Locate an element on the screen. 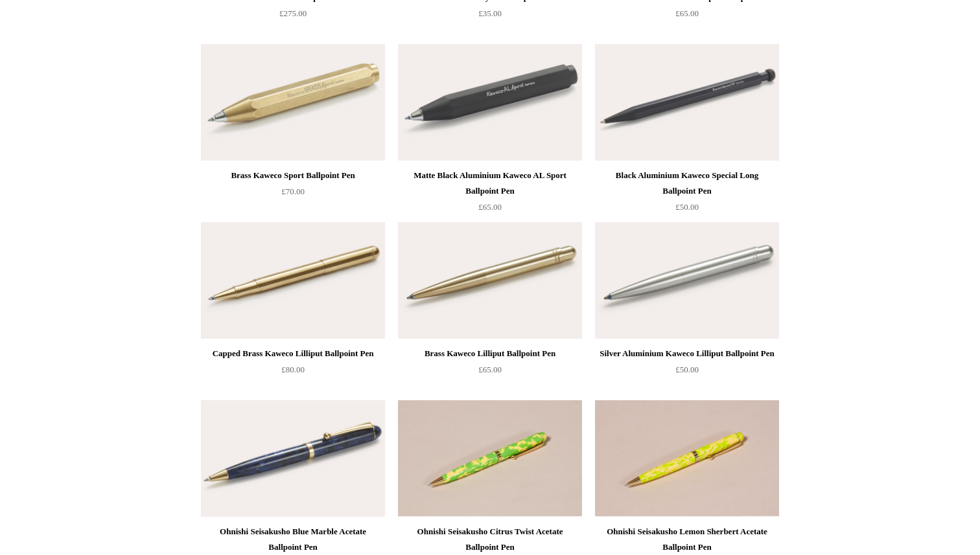  a: Brass Kaweco Sport Ballpoint Pen Brass Kaweco Sport Ballpoint Pen is located at coordinates (293, 102).